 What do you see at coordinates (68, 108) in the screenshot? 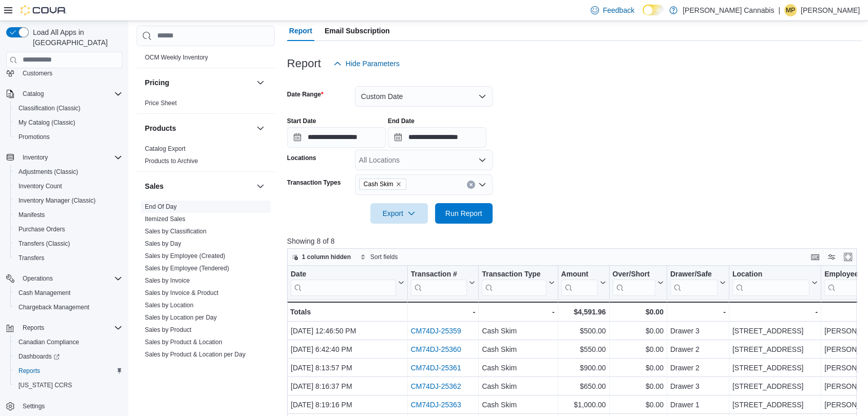
I see `button: Classification (Classic)` at bounding box center [68, 108].